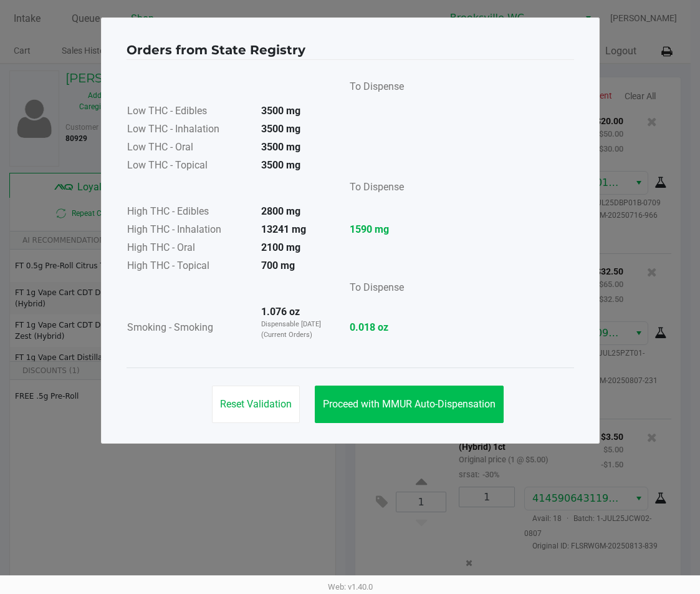  I want to click on td: Low THC - Topical, so click(189, 166).